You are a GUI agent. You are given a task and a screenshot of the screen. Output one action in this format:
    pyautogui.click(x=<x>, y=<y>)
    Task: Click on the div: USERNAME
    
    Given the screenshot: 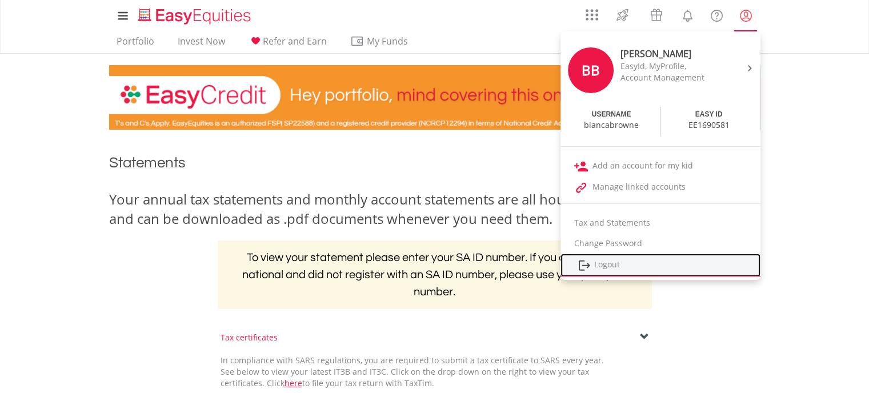 What is the action you would take?
    pyautogui.click(x=611, y=114)
    